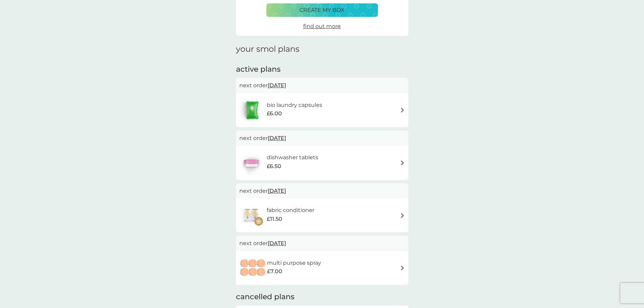 This screenshot has height=308, width=644. I want to click on span: £7.00, so click(274, 271).